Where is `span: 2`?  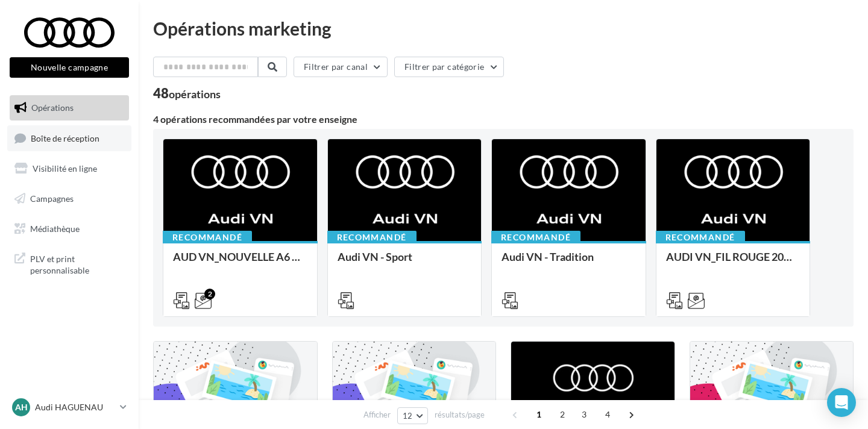 span: 2 is located at coordinates (562, 414).